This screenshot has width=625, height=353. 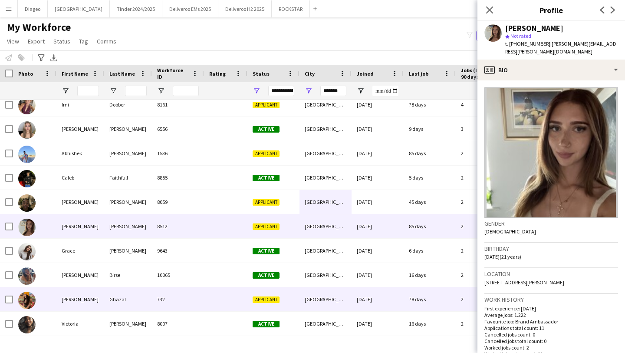 What do you see at coordinates (80, 177) in the screenshot?
I see `div: Caleb` at bounding box center [80, 177].